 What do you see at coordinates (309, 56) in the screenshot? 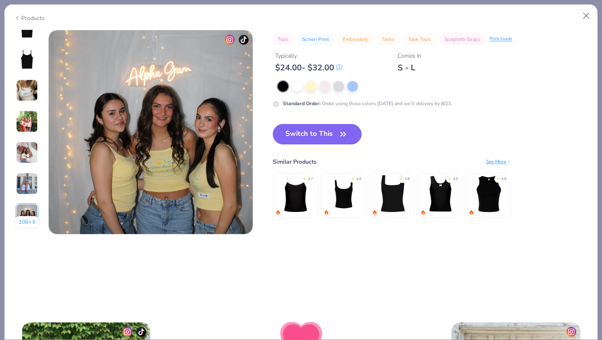
I see `div: Typically` at bounding box center [309, 56].